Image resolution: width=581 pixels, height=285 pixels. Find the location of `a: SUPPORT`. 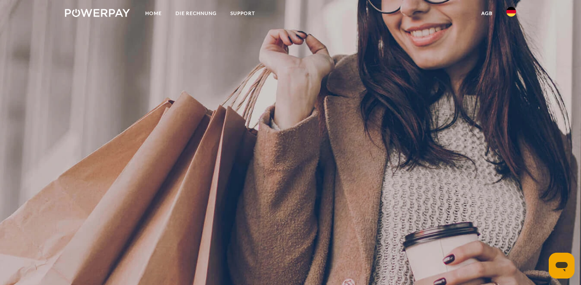

a: SUPPORT is located at coordinates (243, 13).